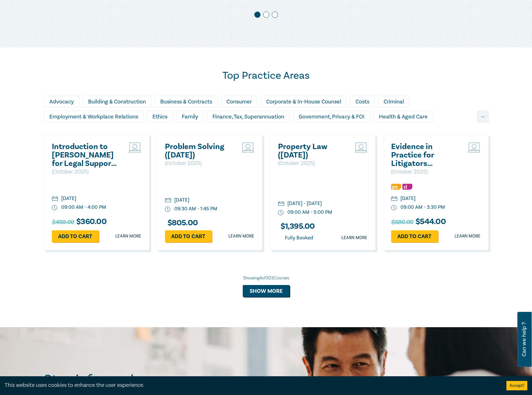 This screenshot has height=395, width=532. I want to click on div: Building & Construction, so click(117, 102).